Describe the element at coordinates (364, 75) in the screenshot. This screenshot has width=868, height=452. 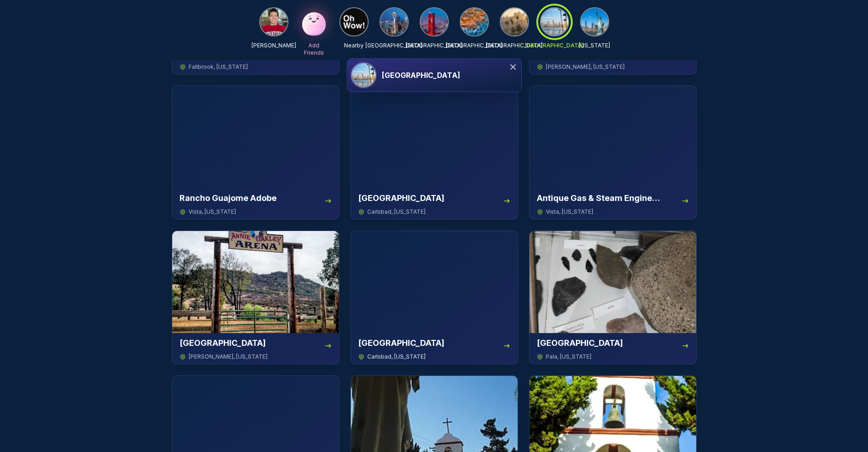
I see `img: San Diego` at that location.